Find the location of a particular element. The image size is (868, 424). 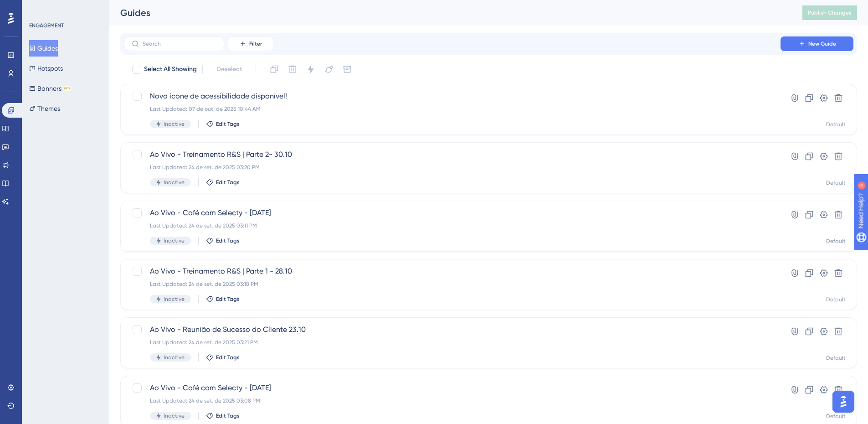

span: Novo ícone de acessibilidade disponível! is located at coordinates (452, 96).